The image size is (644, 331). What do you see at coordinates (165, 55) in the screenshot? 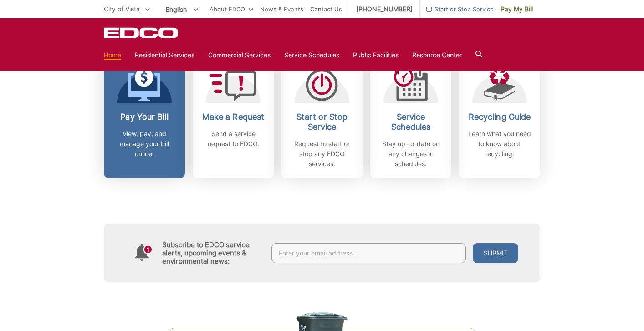
I see `a: Residential Services` at bounding box center [165, 55].